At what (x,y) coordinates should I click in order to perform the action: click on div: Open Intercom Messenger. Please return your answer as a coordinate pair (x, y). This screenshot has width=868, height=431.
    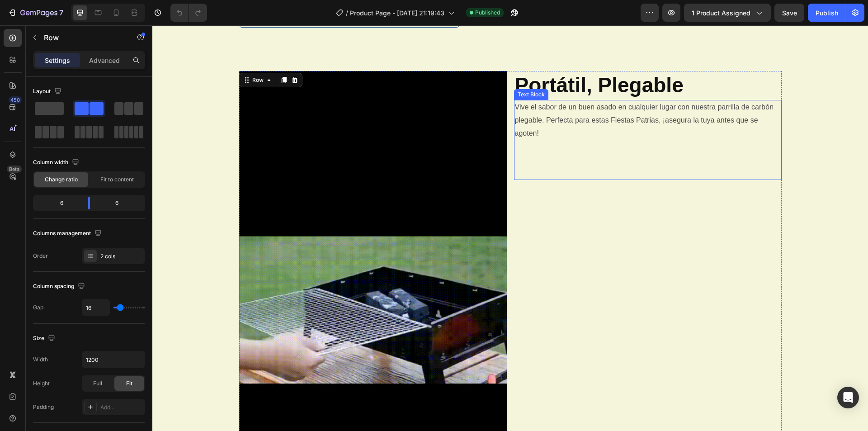
    Looking at the image, I should click on (849, 397).